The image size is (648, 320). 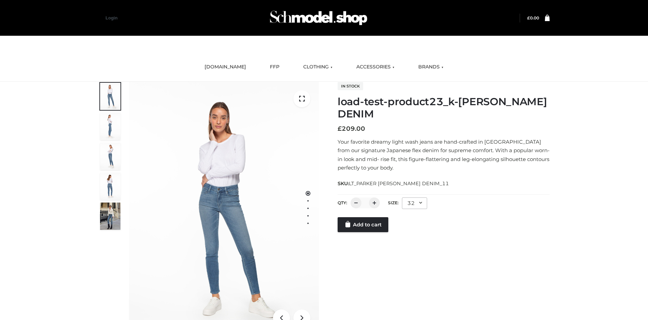 What do you see at coordinates (319, 18) in the screenshot?
I see `img: Schmodel Admin 964` at bounding box center [319, 18].